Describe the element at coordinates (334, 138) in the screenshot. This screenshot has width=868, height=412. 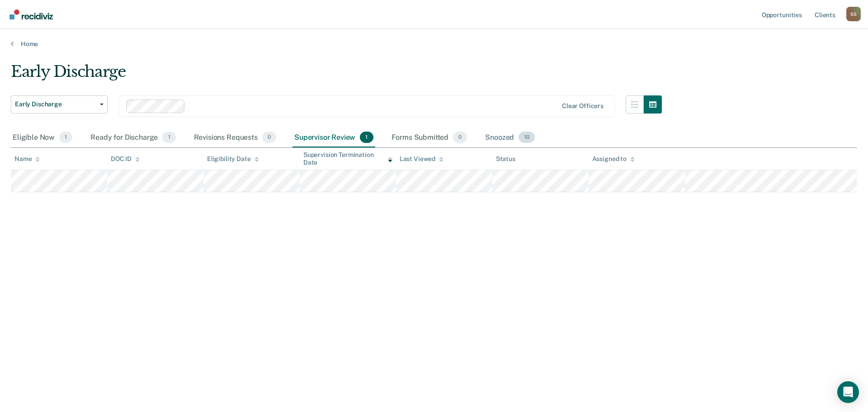
I see `div: Supervisor Review1` at that location.